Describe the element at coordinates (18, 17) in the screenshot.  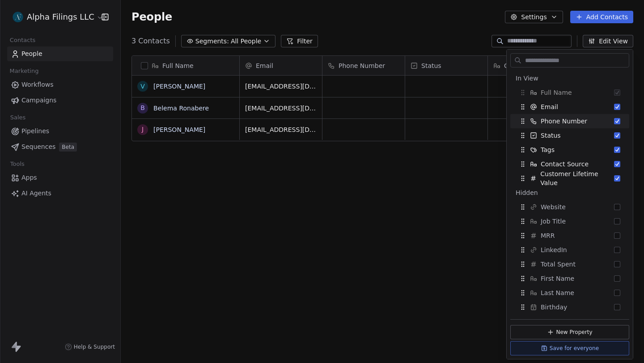
I see `img: Alpha%20Filings%20Logo%20Favicon%20.png` at that location.